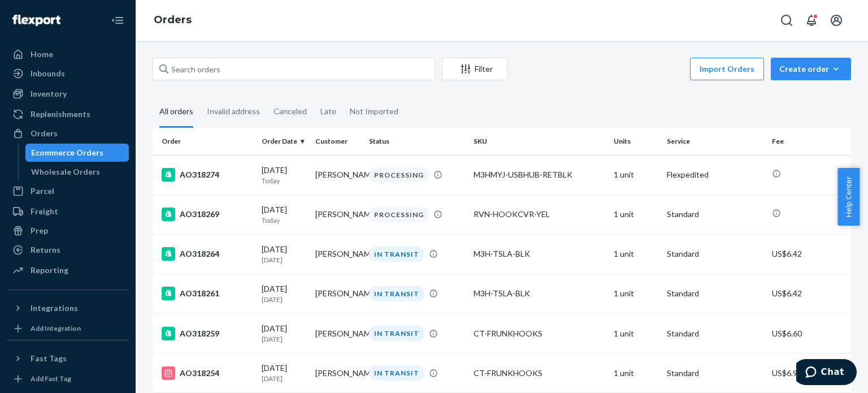  I want to click on th: Status, so click(416, 141).